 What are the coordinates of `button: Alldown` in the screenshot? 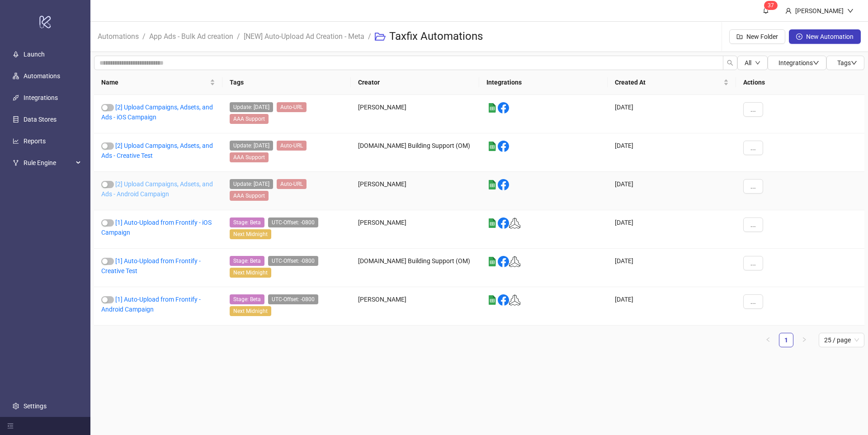 It's located at (753, 63).